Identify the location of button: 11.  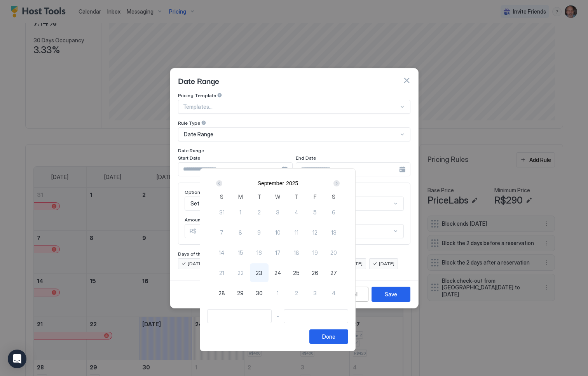
(297, 232).